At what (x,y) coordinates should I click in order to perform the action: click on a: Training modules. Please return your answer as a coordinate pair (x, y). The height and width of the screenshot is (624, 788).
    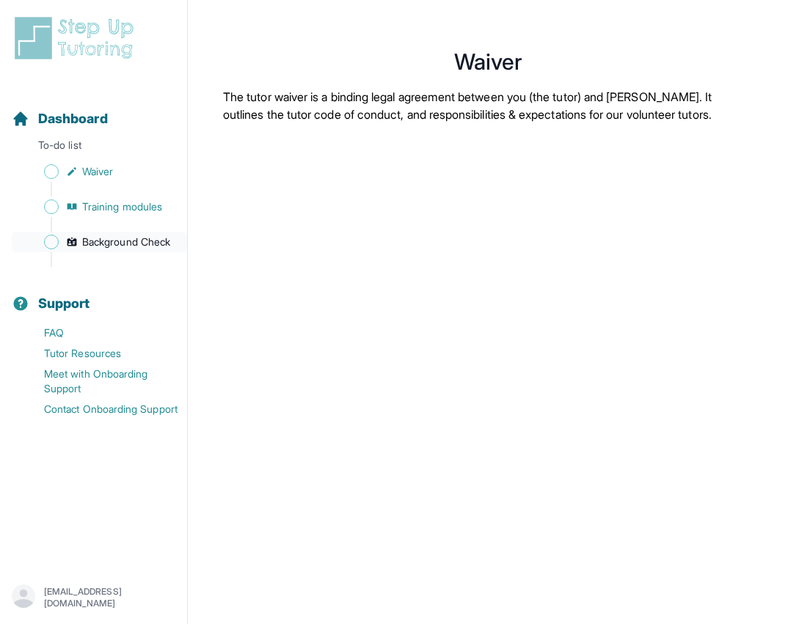
    Looking at the image, I should click on (99, 207).